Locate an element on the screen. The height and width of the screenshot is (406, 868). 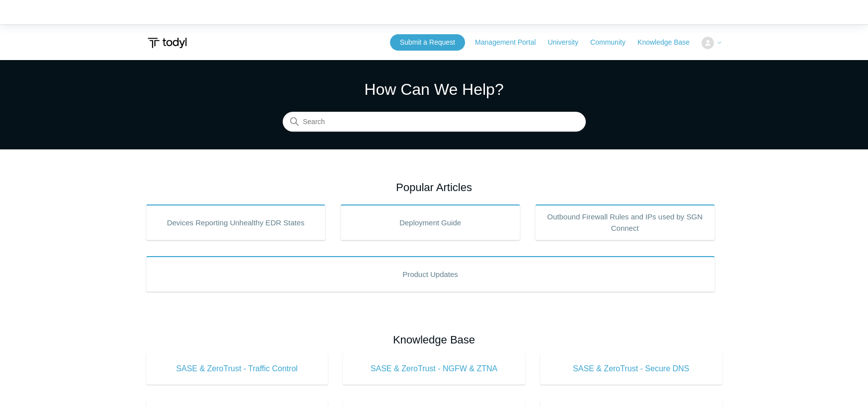
a: Management Portal is located at coordinates (510, 42).